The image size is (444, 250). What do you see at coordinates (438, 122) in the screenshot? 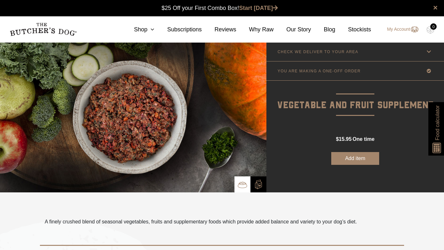
I see `span: Food calculator` at bounding box center [438, 122].